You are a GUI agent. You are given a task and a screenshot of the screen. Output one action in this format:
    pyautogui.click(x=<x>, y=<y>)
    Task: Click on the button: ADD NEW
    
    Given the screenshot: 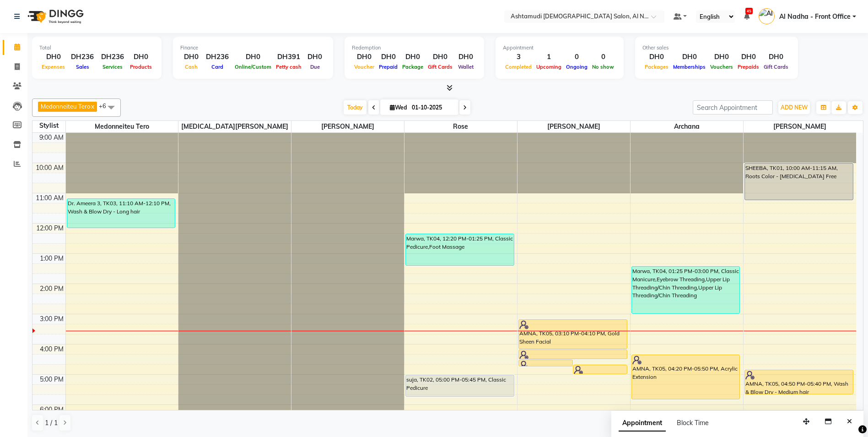 What is the action you would take?
    pyautogui.click(x=794, y=108)
    